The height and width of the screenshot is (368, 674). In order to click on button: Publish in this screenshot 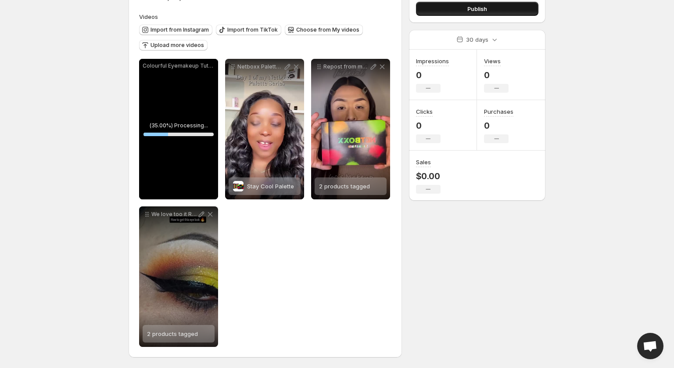, I will do `click(477, 9)`.